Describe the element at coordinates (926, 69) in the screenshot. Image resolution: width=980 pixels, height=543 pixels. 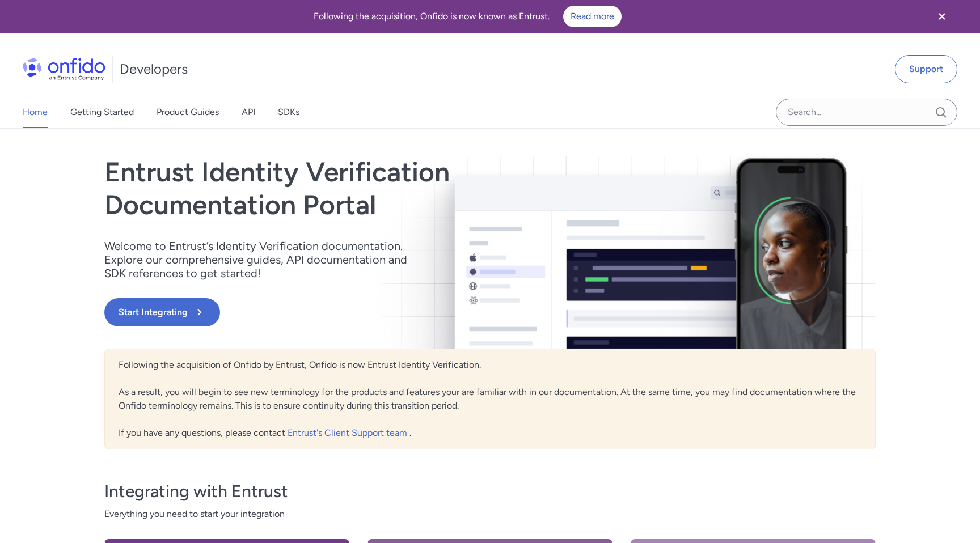
I see `a: Support` at that location.